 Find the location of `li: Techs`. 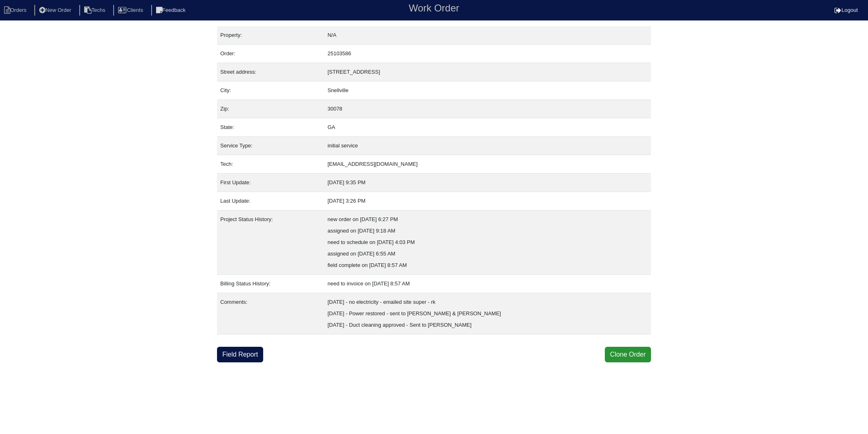

li: Techs is located at coordinates (96, 10).